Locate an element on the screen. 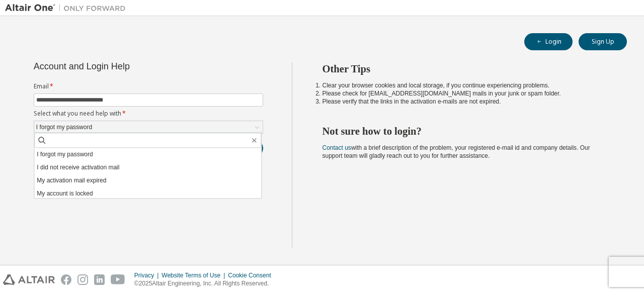 The image size is (644, 294). a: Contact us is located at coordinates (337, 148).